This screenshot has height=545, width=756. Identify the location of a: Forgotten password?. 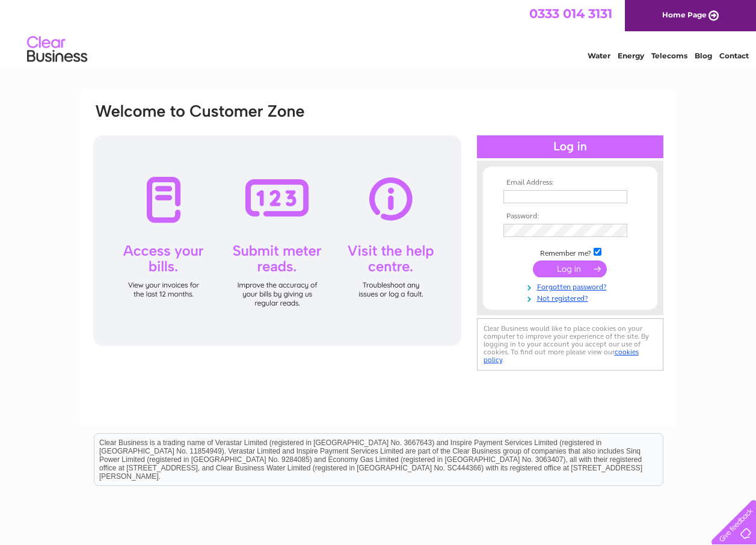
(571, 286).